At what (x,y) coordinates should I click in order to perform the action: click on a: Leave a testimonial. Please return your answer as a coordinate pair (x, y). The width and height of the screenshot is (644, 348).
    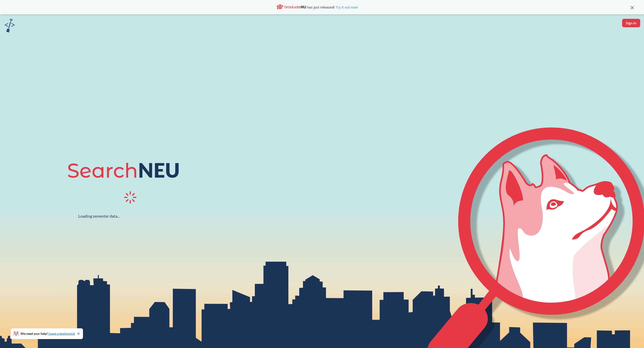
    Looking at the image, I should click on (62, 333).